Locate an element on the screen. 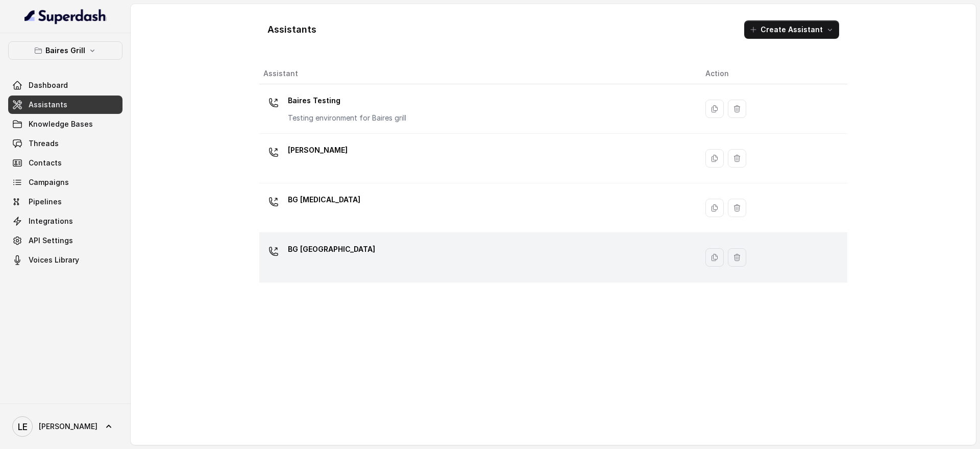 This screenshot has width=980, height=449. a: Assistants is located at coordinates (65, 105).